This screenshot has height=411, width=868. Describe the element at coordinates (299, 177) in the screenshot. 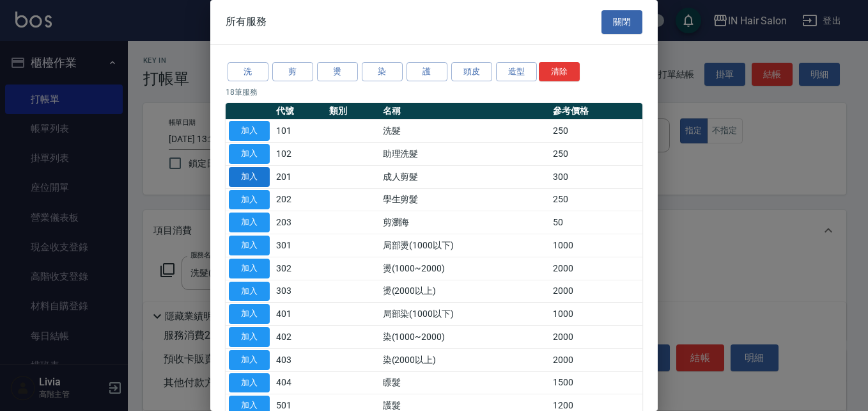

I see `td: 201` at that location.